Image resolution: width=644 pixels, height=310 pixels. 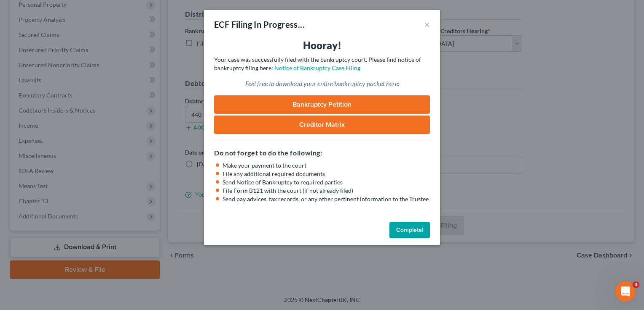 What do you see at coordinates (326, 174) in the screenshot?
I see `li: File any additional required documents` at bounding box center [326, 174].